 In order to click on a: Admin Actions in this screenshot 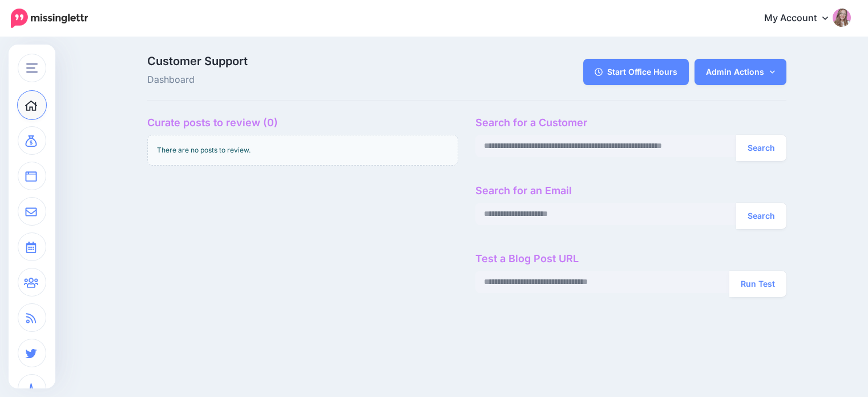, I will do `click(740, 72)`.